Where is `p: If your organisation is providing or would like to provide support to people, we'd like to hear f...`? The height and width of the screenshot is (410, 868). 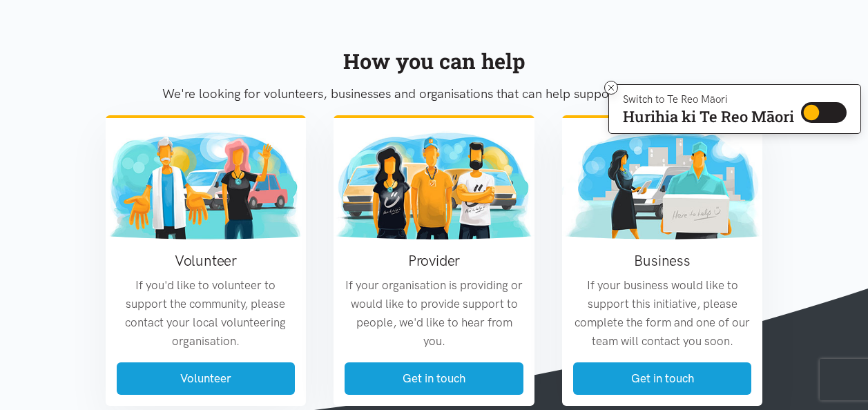 p: If your organisation is providing or would like to provide support to people, we'd like to hear f... is located at coordinates (433, 313).